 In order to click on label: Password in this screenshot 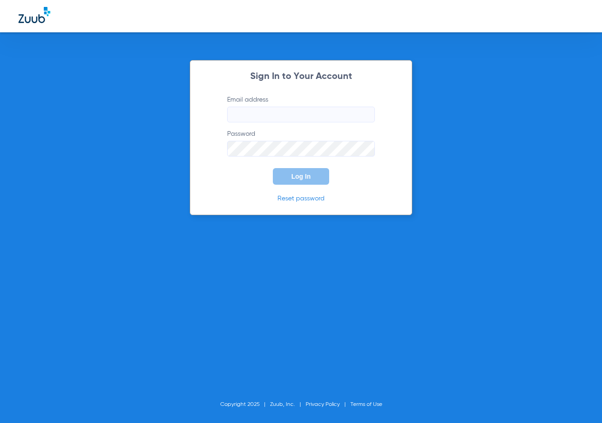, I will do `click(301, 143)`.